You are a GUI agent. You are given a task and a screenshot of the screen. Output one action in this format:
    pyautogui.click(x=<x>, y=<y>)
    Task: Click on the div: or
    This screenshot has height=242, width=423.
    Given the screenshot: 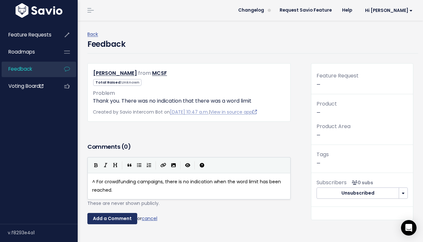 What is the action you would take?
    pyautogui.click(x=189, y=219)
    